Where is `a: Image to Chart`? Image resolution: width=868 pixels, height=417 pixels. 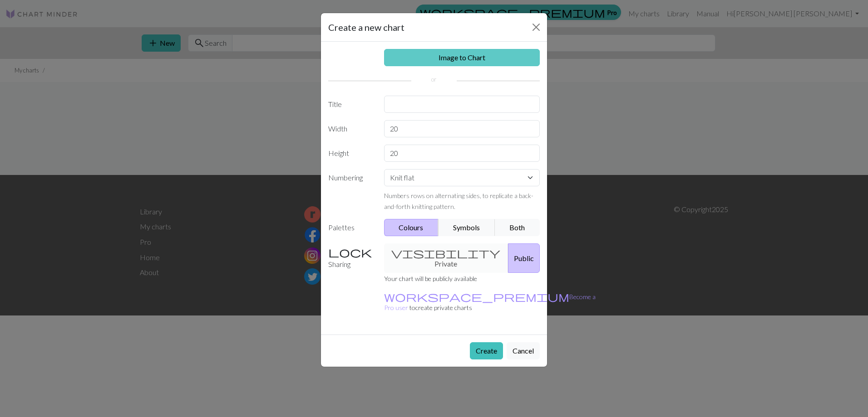 a: Image to Chart is located at coordinates (462, 58).